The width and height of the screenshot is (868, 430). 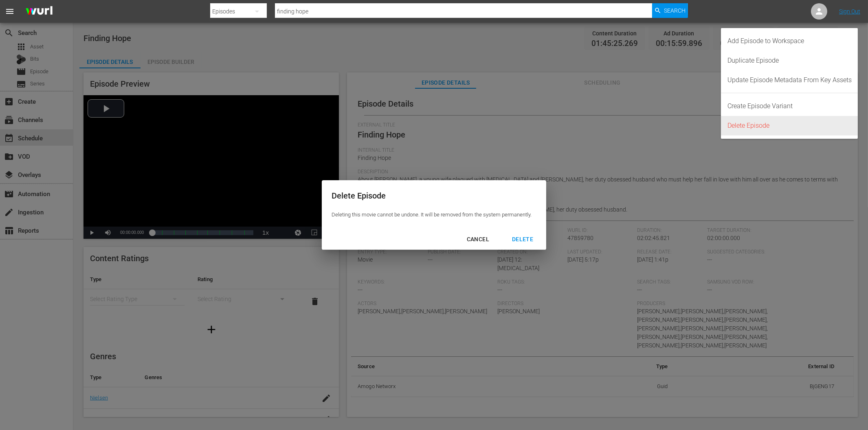 What do you see at coordinates (789, 106) in the screenshot?
I see `div: Create Episode Variant` at bounding box center [789, 106].